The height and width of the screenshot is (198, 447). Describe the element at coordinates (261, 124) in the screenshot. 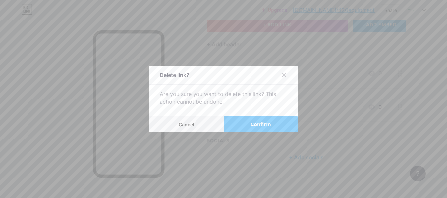

I see `button: Confirm` at that location.